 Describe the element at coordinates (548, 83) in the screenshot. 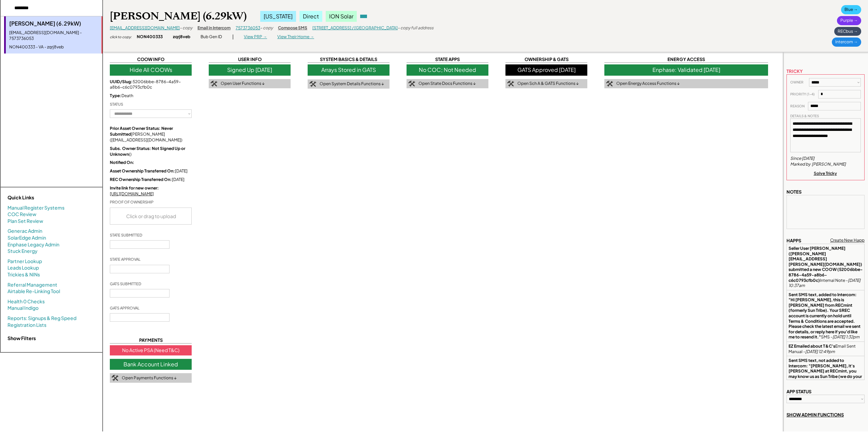

I see `div: Open Sch A & GATS Functions ↓` at that location.